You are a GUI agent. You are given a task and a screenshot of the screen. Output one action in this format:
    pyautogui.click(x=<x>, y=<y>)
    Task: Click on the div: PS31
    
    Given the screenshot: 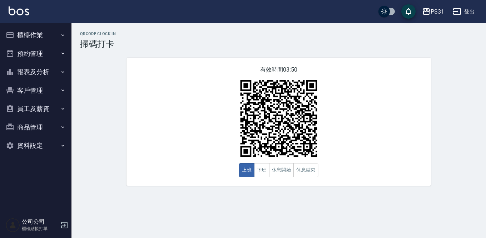 What is the action you would take?
    pyautogui.click(x=438, y=11)
    